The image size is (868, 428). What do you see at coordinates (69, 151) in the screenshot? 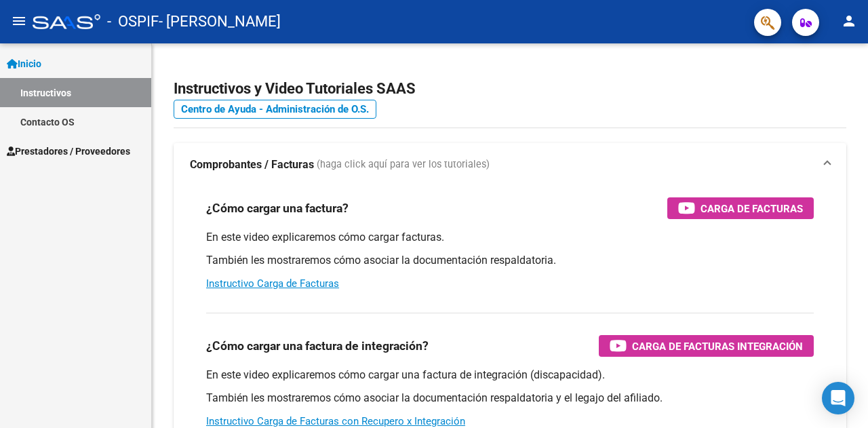
I see `span: Prestadores / Proveedores` at bounding box center [69, 151].